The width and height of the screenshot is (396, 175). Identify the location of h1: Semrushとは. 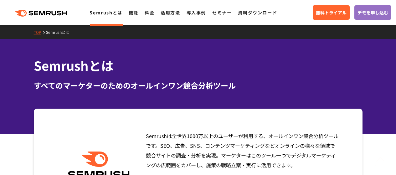
(198, 65).